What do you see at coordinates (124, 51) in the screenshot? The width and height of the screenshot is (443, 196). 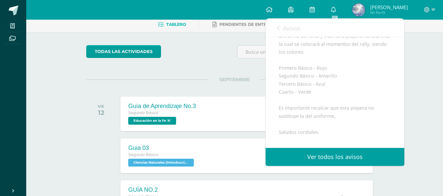 I see `a: todas las Actividades` at bounding box center [124, 51].